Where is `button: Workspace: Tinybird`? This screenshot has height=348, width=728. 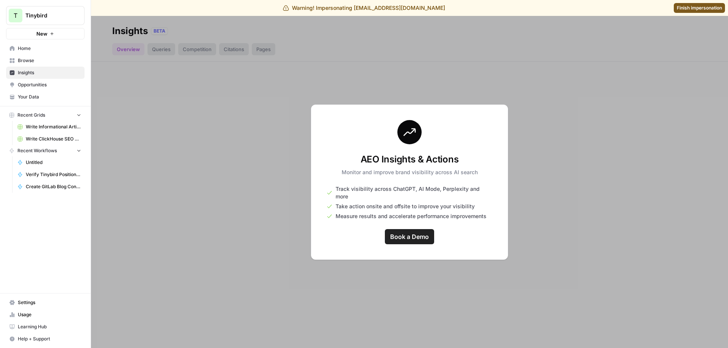
button: Workspace: Tinybird is located at coordinates (45, 16).